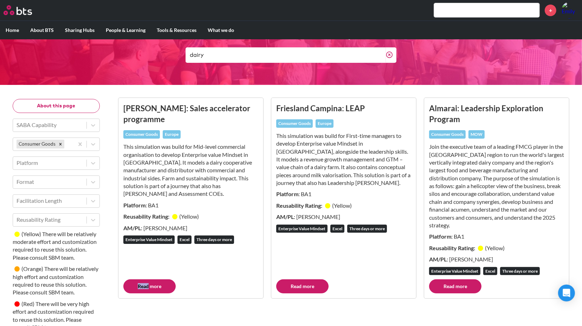 This screenshot has height=326, width=582. Describe the element at coordinates (176, 30) in the screenshot. I see `label: Tools & Resources` at that location.